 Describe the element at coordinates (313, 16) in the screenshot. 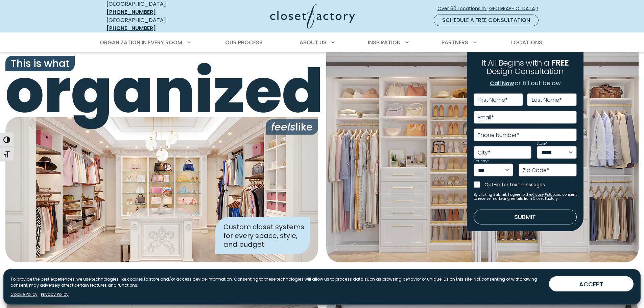

I see `img: Closet Factory Logo` at that location.